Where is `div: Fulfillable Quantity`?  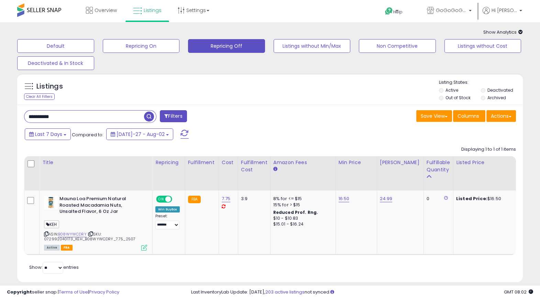 div: Fulfillable Quantity is located at coordinates (438, 166).